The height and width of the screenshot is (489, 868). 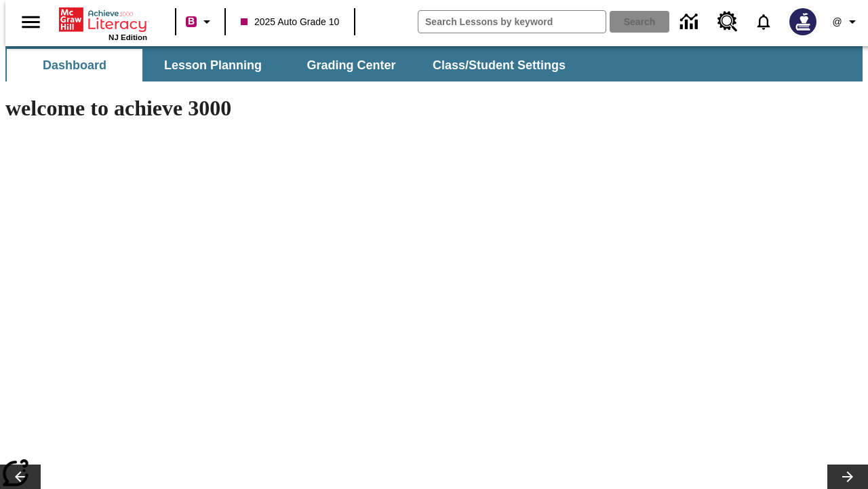 What do you see at coordinates (352, 65) in the screenshot?
I see `button: Grading Center` at bounding box center [352, 65].